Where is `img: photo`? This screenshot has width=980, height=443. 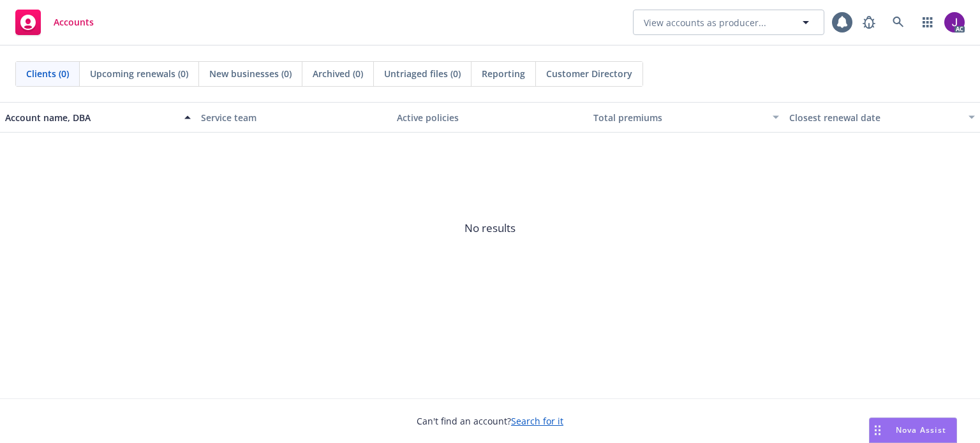
img: photo is located at coordinates (954, 22).